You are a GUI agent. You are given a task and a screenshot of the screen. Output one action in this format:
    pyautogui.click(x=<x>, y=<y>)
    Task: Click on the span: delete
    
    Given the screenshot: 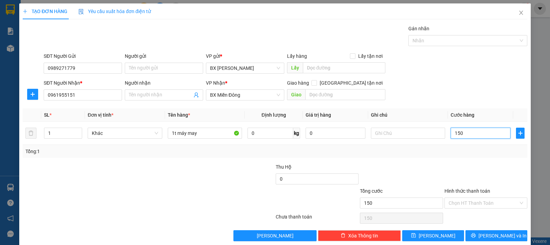 What is the action you would take?
    pyautogui.click(x=343, y=235)
    